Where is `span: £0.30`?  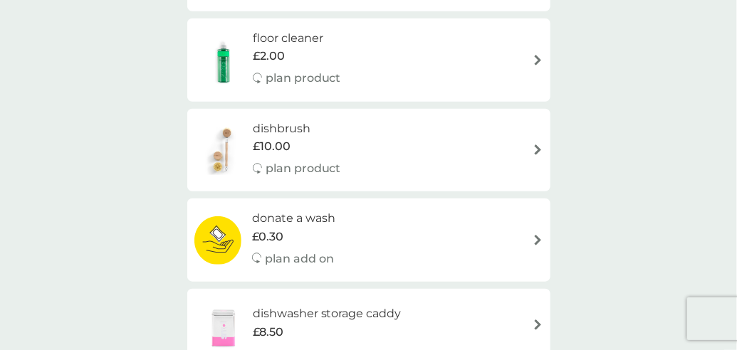 span: £0.30 is located at coordinates (268, 237).